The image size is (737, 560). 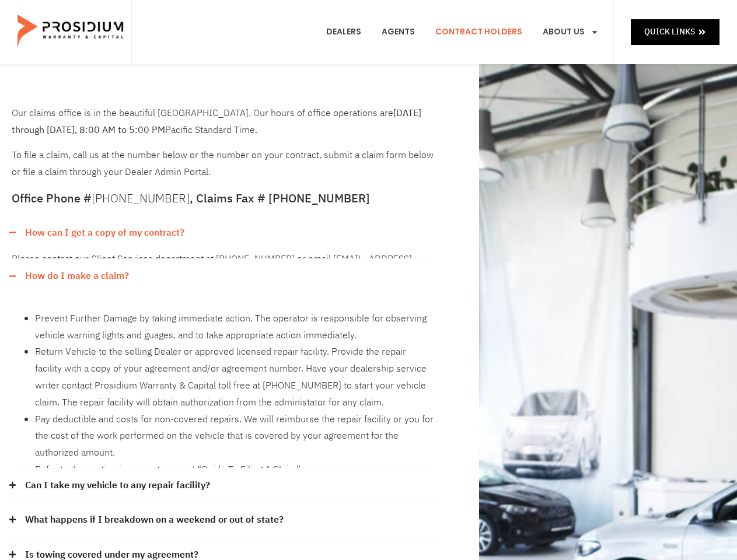 I want to click on a: How can I get a copy of my contract?, so click(x=105, y=233).